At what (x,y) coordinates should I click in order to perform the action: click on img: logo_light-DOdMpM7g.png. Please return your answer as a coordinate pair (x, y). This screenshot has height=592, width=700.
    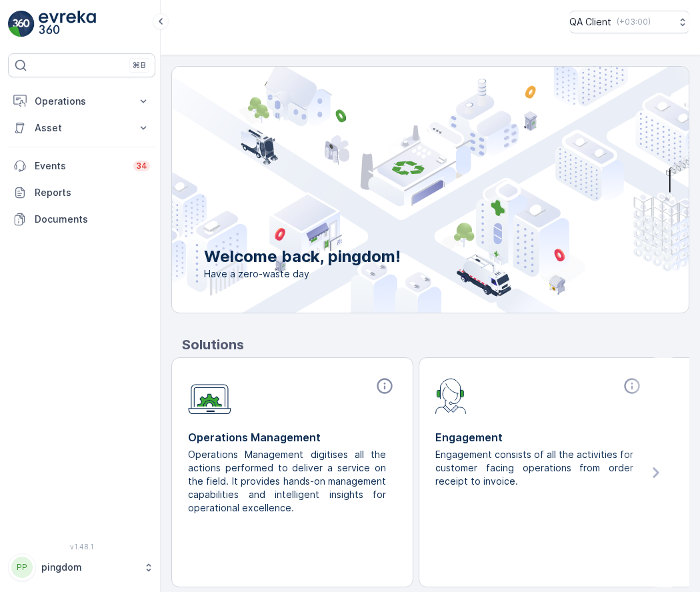
    Looking at the image, I should click on (67, 24).